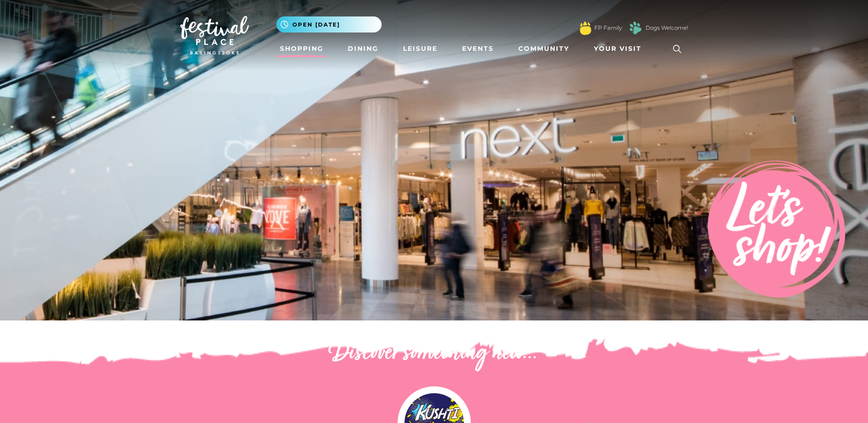  What do you see at coordinates (620, 49) in the screenshot?
I see `a: Your Visit` at bounding box center [620, 49].